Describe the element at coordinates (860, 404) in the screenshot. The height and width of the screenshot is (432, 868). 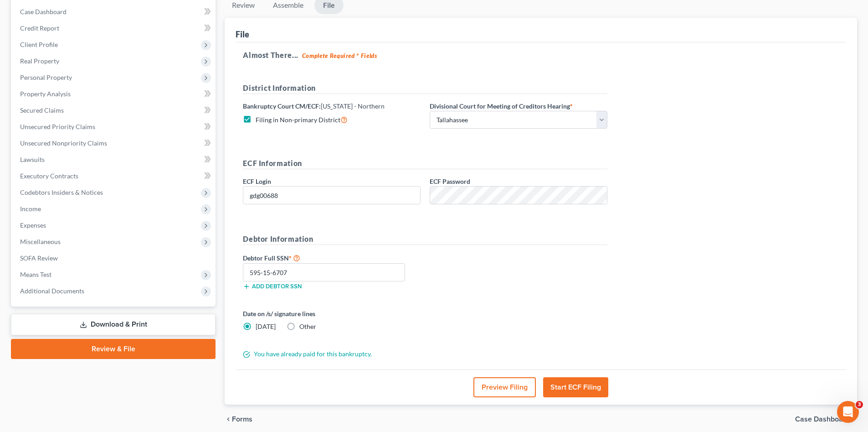
I see `span: 3` at that location.